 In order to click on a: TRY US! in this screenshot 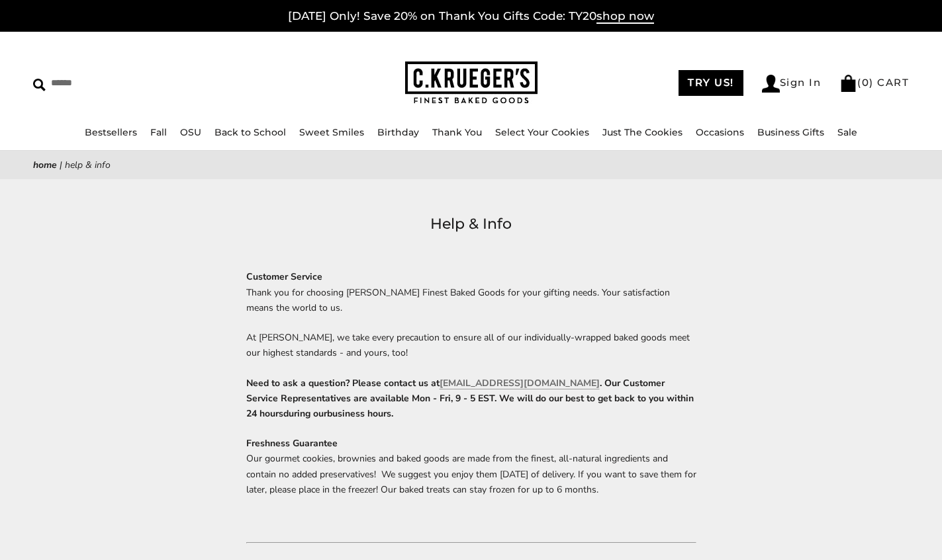, I will do `click(711, 83)`.